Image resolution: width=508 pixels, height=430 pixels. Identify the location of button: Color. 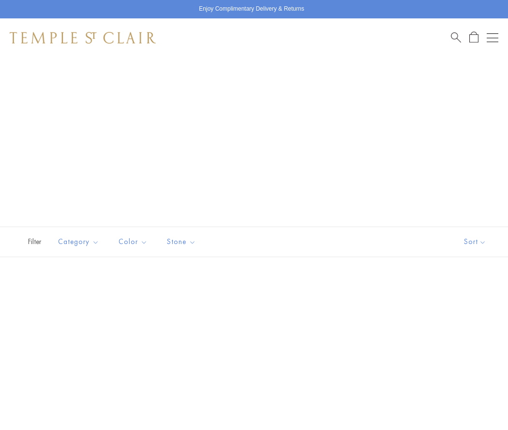
(133, 242).